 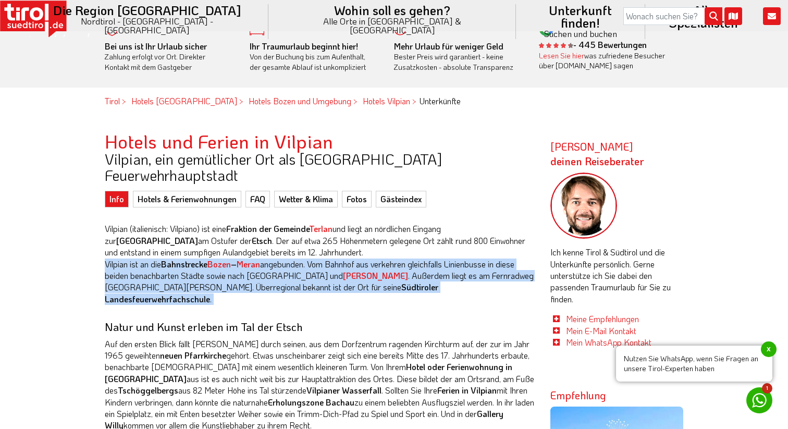 What do you see at coordinates (319, 326) in the screenshot?
I see `h3: Natur und Kunst erleben im Tal der Etsch` at bounding box center [319, 326].